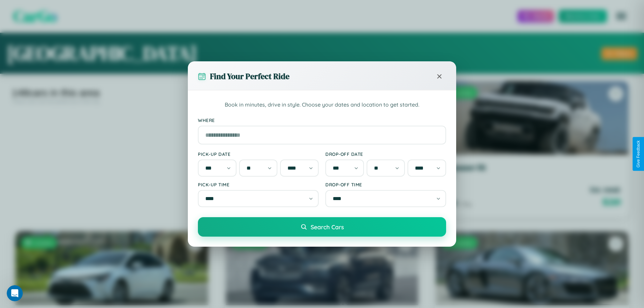  What do you see at coordinates (386, 153) in the screenshot?
I see `label: Drop-off Date` at bounding box center [386, 153].